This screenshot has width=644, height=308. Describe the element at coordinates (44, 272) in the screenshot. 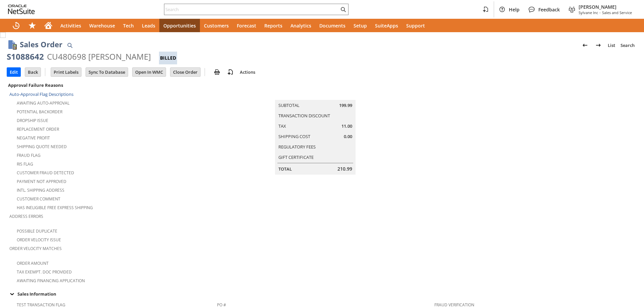

I see `a: Tax Exempt. Doc Provided` at that location.